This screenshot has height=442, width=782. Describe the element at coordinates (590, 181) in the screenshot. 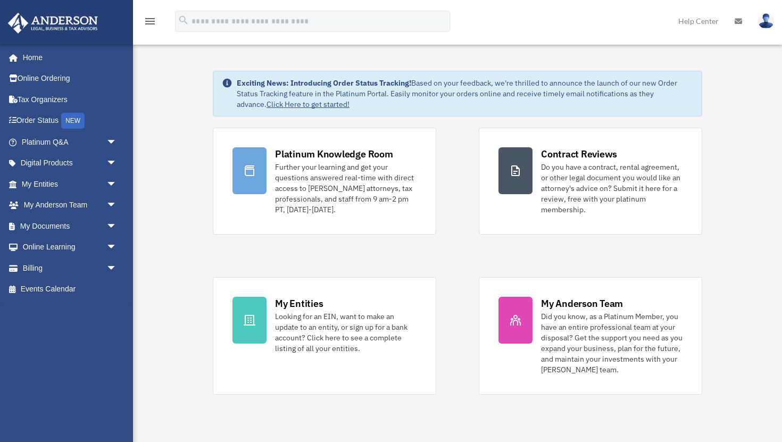

I see `a: Contract Reviews Do you have a contract, rental agreement, or other legal document you would like...` at that location.